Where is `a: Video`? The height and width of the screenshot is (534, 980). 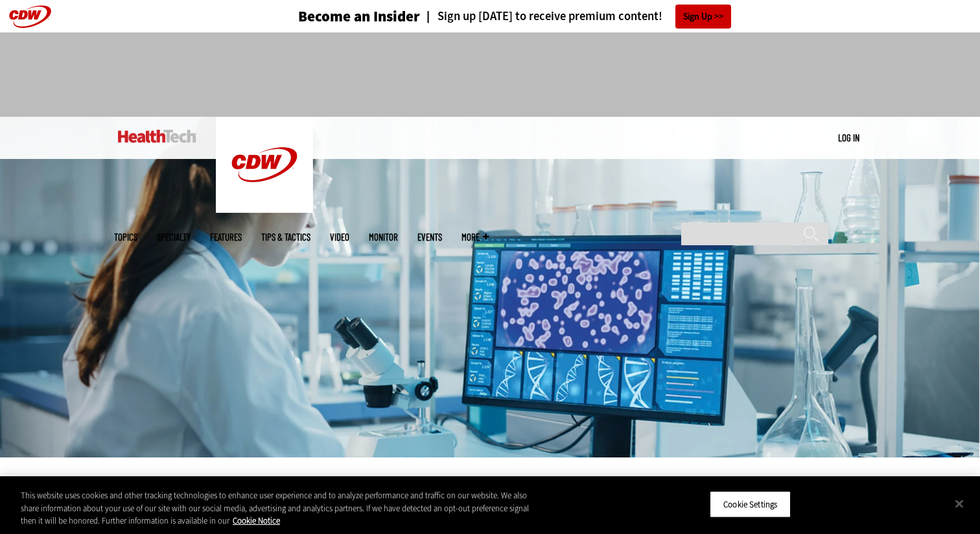
a: Video is located at coordinates (339, 236).